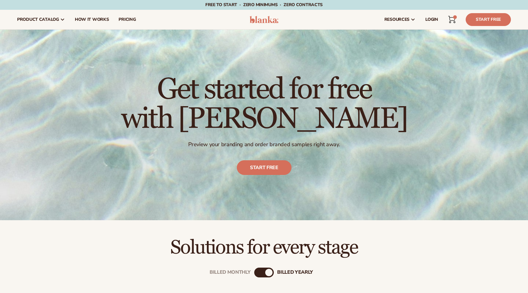 This screenshot has width=528, height=293. Describe the element at coordinates (38, 20) in the screenshot. I see `span: product catalog` at that location.